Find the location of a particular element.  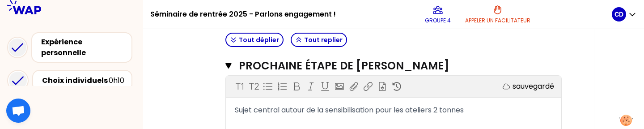

button: Tout replier is located at coordinates (319, 40).